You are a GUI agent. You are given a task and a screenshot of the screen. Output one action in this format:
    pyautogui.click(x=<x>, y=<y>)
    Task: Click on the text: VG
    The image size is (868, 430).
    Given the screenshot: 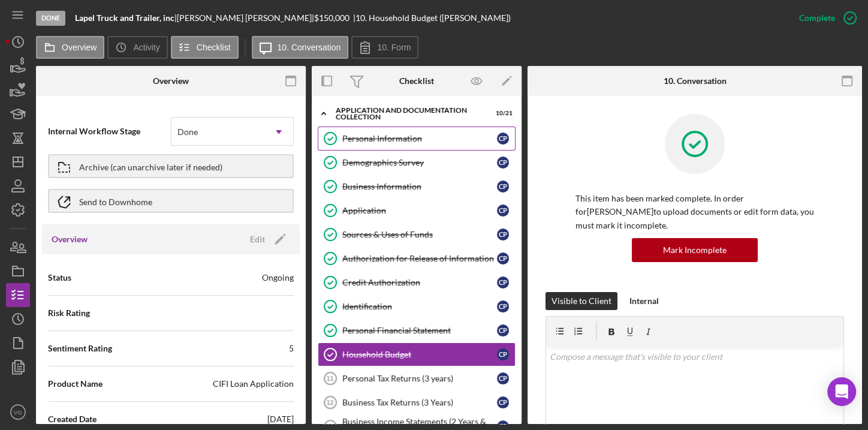 What is the action you would take?
    pyautogui.click(x=18, y=412)
    